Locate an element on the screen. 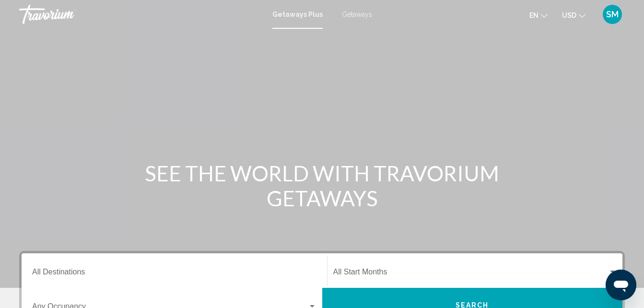 This screenshot has width=644, height=308. button: Change language is located at coordinates (538, 15).